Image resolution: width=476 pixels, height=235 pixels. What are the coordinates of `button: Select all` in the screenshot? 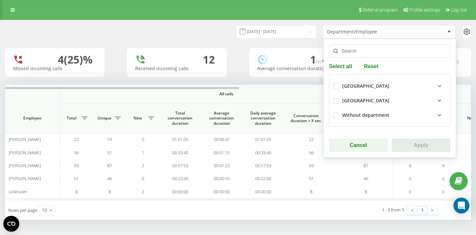 It's located at (341, 66).